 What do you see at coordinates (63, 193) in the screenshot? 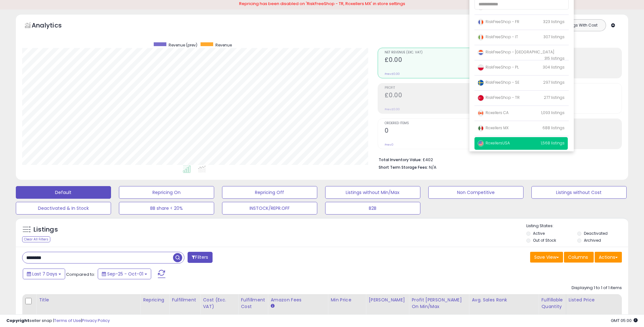
I see `button: Default` at bounding box center [63, 193].